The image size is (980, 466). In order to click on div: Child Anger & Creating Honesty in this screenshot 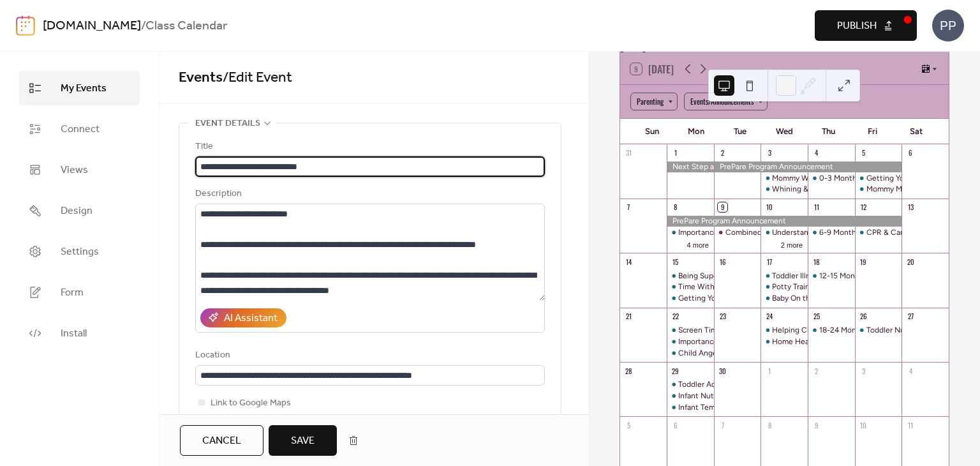, I will do `click(734, 353)`.